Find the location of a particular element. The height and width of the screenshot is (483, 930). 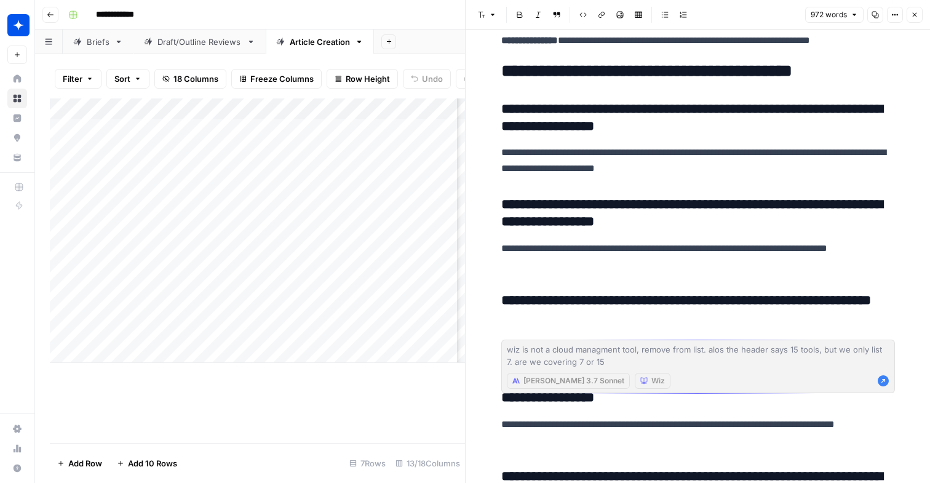

span: 18 Columns is located at coordinates (196, 79).